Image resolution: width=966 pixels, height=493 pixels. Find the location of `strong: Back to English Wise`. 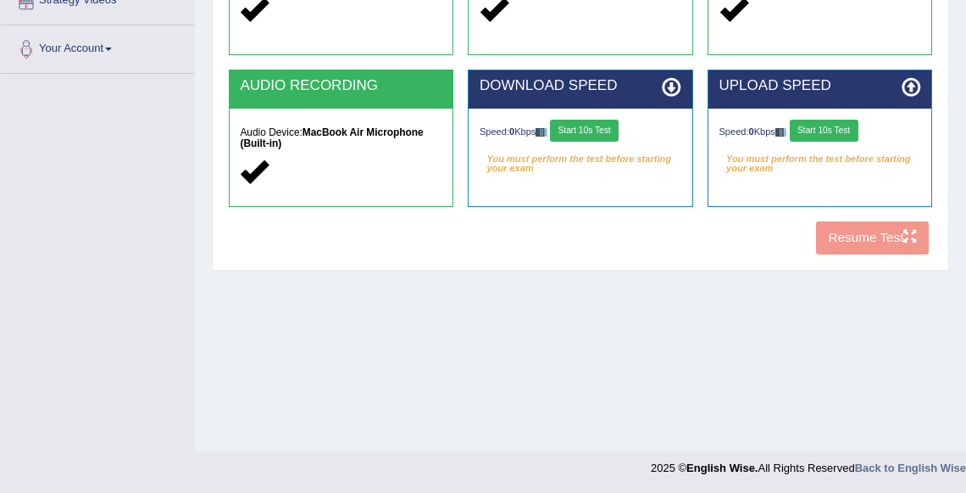

strong: Back to English Wise is located at coordinates (911, 467).